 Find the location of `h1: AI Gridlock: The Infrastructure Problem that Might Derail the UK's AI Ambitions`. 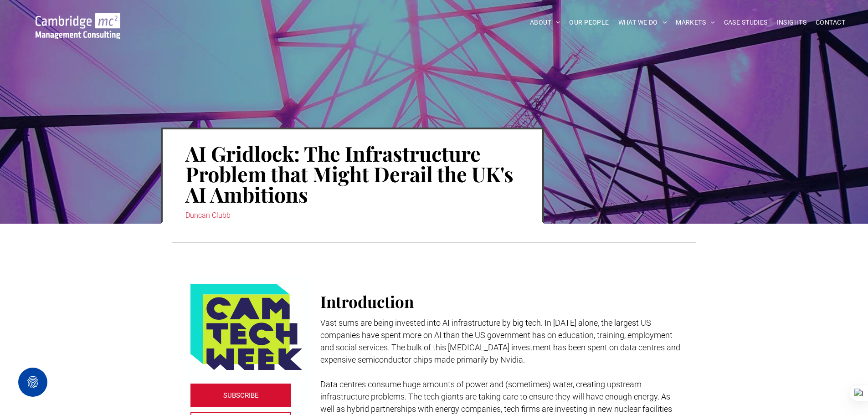

h1: AI Gridlock: The Infrastructure Problem that Might Derail the UK's AI Ambitions is located at coordinates (352, 173).